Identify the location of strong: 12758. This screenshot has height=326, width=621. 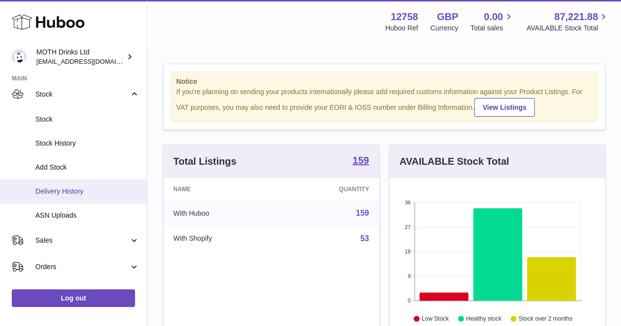
(404, 17).